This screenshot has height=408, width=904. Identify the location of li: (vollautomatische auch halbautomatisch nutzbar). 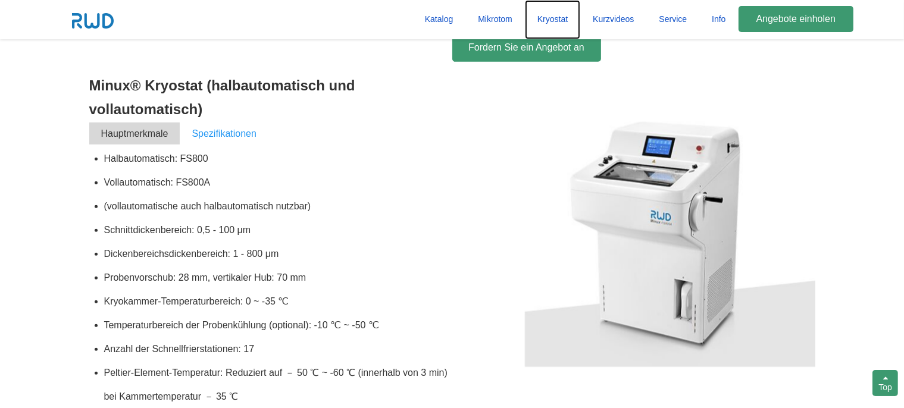
(278, 206).